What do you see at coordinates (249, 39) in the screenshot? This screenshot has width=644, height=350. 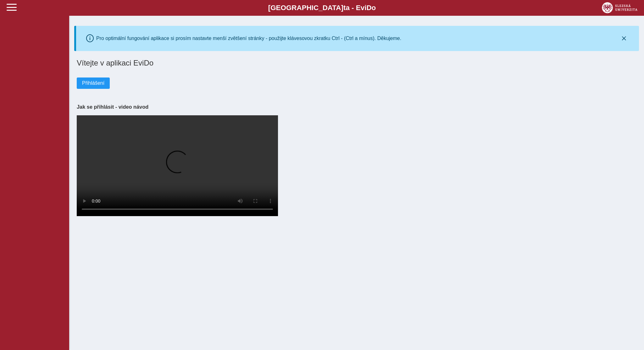 I see `div: Pro optimální fungování aplikace si prosím nastavte menší zvětšení stránky - použijte klávesovou ...` at bounding box center [249, 39].